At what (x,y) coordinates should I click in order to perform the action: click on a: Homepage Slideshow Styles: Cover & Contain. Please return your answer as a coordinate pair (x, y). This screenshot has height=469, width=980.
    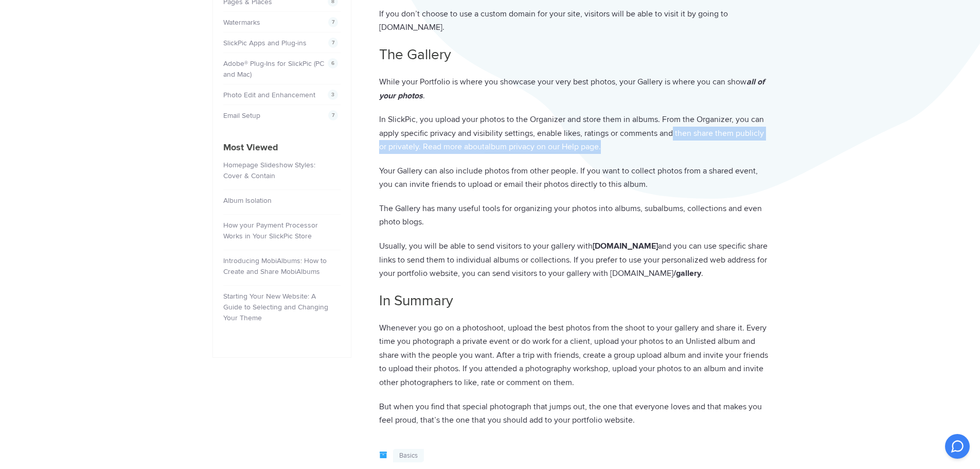
    Looking at the image, I should click on (269, 171).